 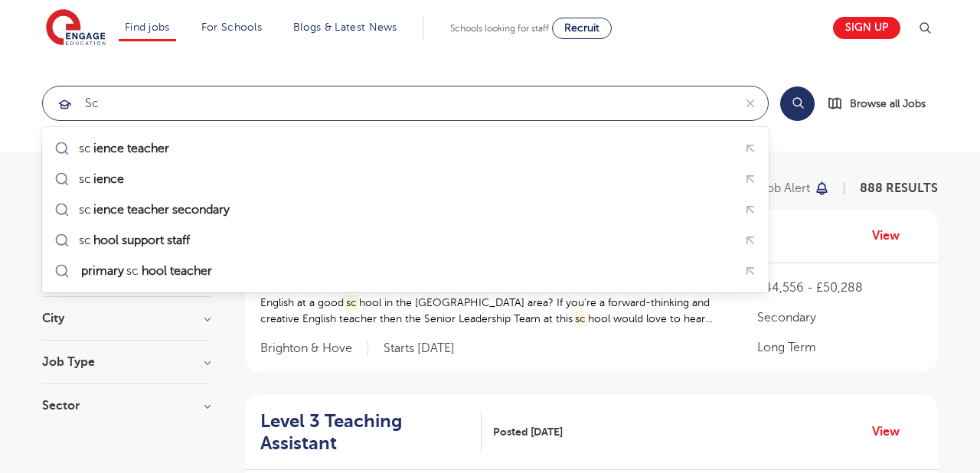 What do you see at coordinates (839, 288) in the screenshot?
I see `p: £44,556 - £50,288` at bounding box center [839, 288].